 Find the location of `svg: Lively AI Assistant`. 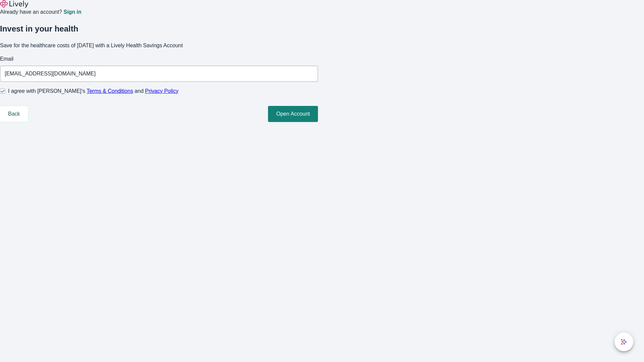

svg: Lively AI Assistant is located at coordinates (624, 342).